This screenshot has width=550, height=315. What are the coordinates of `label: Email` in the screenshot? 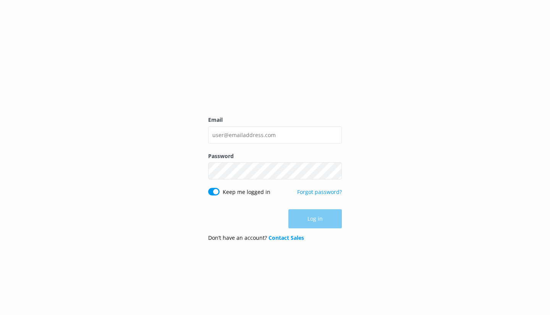 It's located at (275, 120).